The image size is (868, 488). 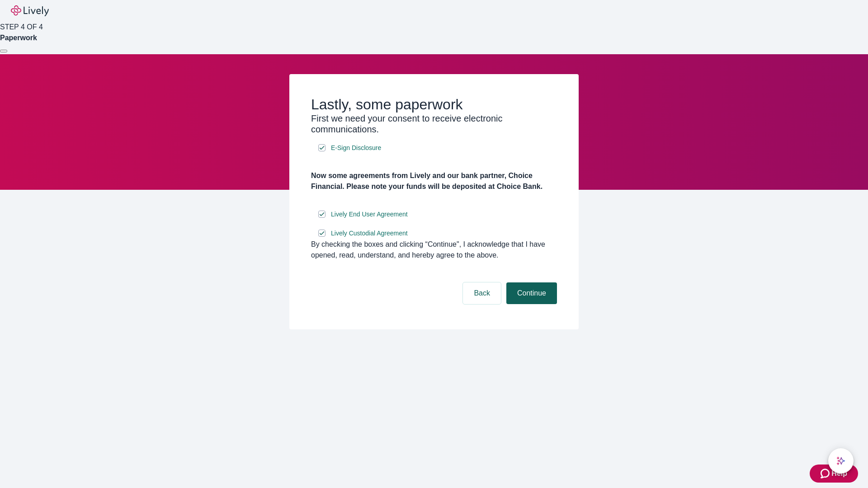 What do you see at coordinates (434, 124) in the screenshot?
I see `h3: First we need your consent to receive electronic communications.` at bounding box center [434, 124].